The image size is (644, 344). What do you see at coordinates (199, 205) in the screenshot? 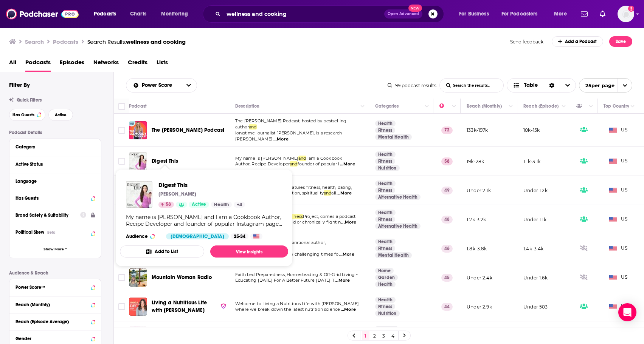
I see `a: Active` at bounding box center [199, 205].